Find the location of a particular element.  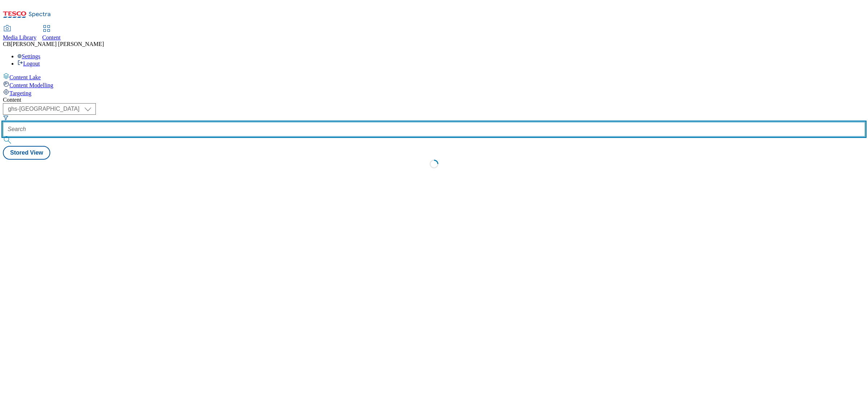

span: Content Modelling is located at coordinates (31, 85).